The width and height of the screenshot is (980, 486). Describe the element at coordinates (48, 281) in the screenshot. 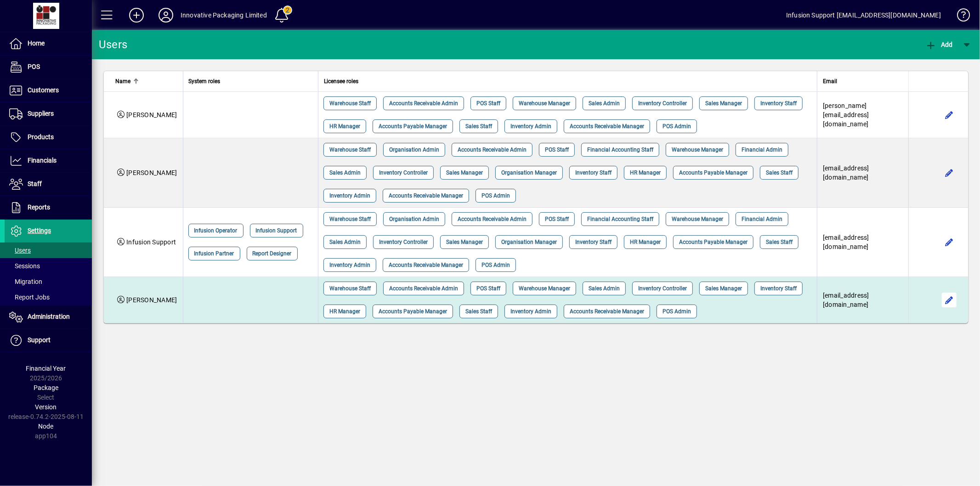

I see `a: Migration` at that location.